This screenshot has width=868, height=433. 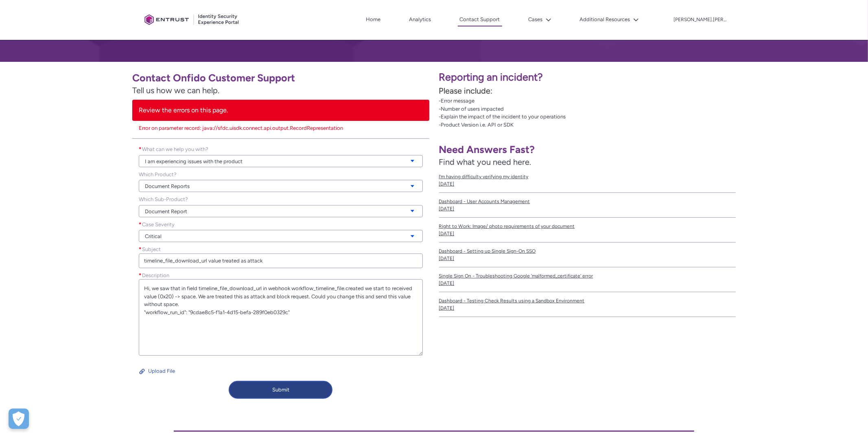 What do you see at coordinates (651, 112) in the screenshot?
I see `p: -Error message -Number of users impacted -Explain the impact of the incident to your operations -...` at bounding box center [651, 112].